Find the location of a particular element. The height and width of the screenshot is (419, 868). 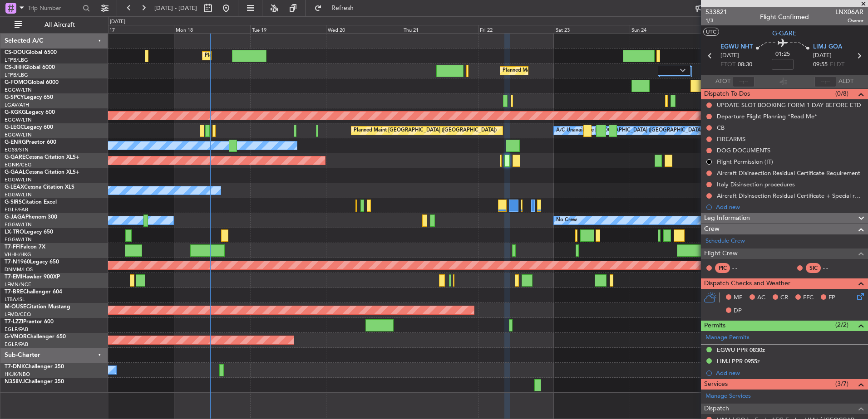

span: MF is located at coordinates (738, 299).